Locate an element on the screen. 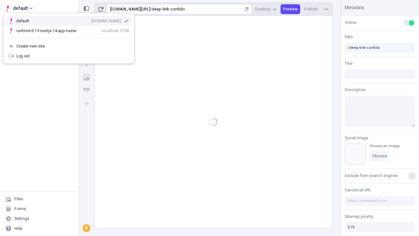 Image resolution: width=419 pixels, height=236 pixels. div: deep-link-confido is located at coordinates (197, 9).